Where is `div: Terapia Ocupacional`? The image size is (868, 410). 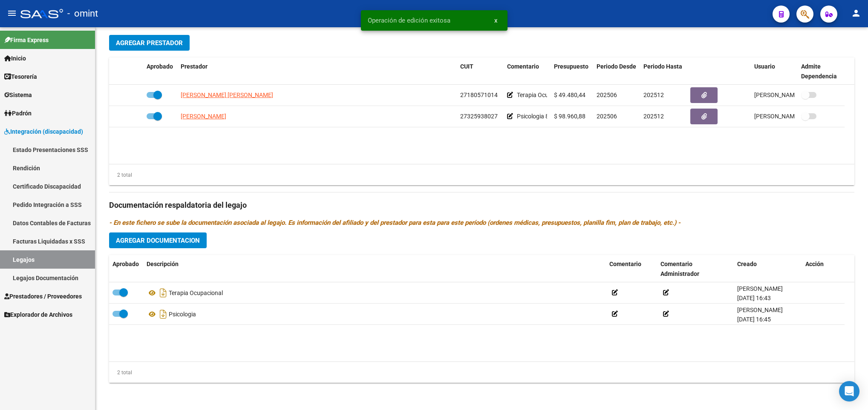
div: Terapia Ocupacional is located at coordinates (374, 293).